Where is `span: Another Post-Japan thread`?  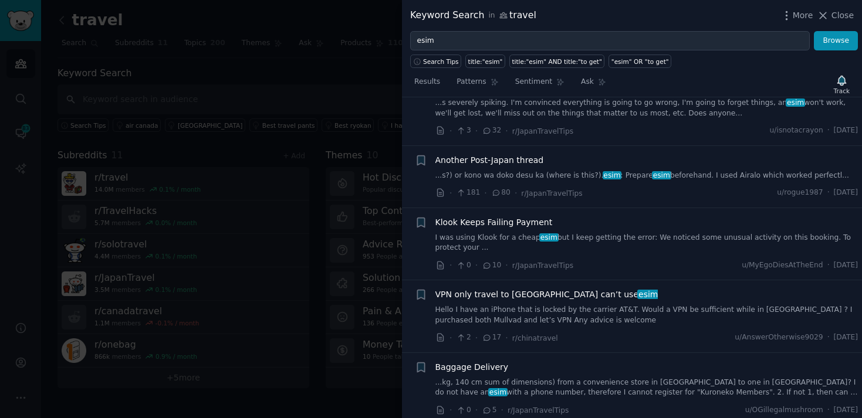
span: Another Post-Japan thread is located at coordinates (489, 160).